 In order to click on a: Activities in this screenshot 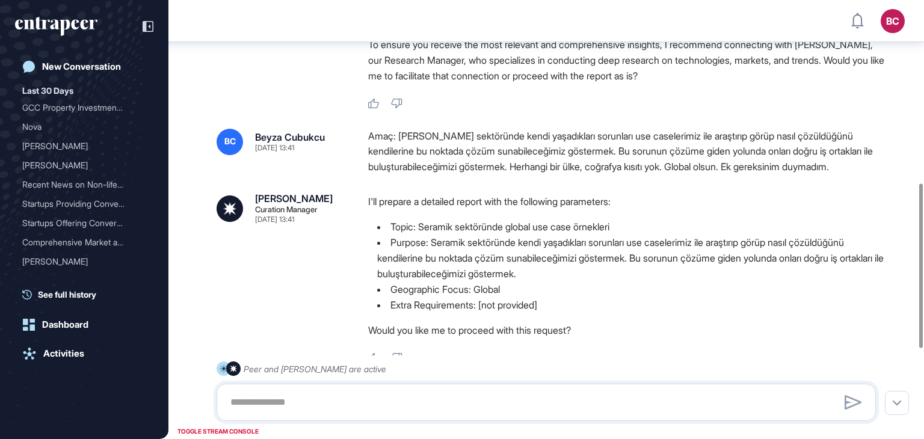, I will do `click(84, 354)`.